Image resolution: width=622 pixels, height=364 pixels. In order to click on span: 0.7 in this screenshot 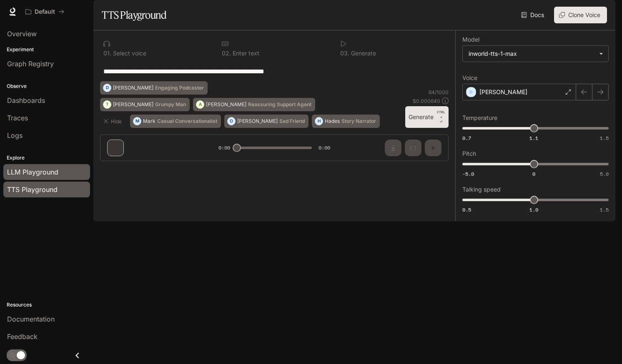, I will do `click(466, 138)`.